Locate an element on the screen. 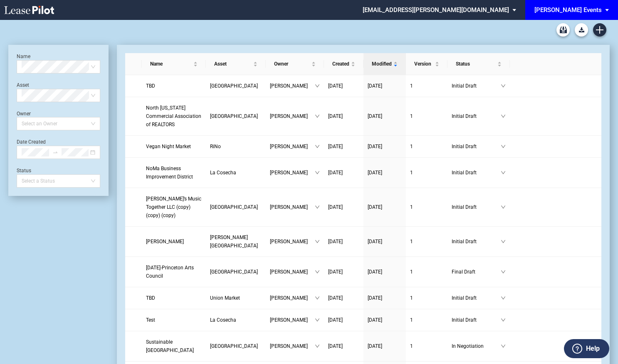 This screenshot has width=618, height=364. a: Vegan Night Market is located at coordinates (174, 147).